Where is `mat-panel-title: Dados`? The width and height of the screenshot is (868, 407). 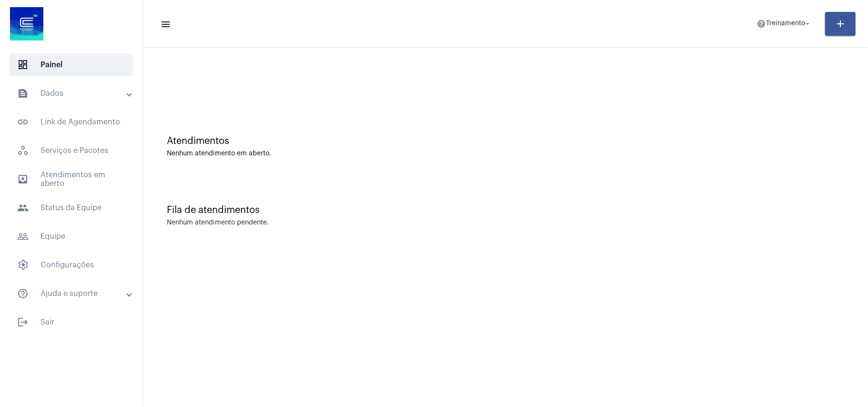
mat-panel-title: Dados is located at coordinates (72, 93).